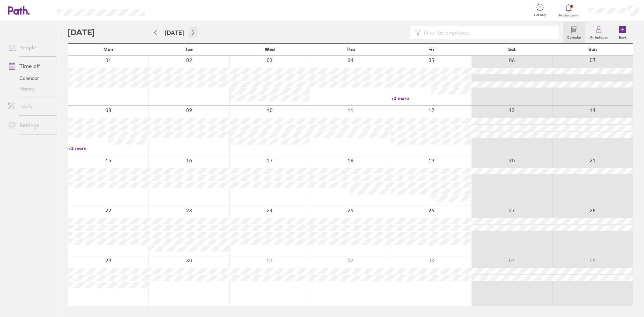  What do you see at coordinates (351, 49) in the screenshot?
I see `span: Thu` at bounding box center [351, 49].